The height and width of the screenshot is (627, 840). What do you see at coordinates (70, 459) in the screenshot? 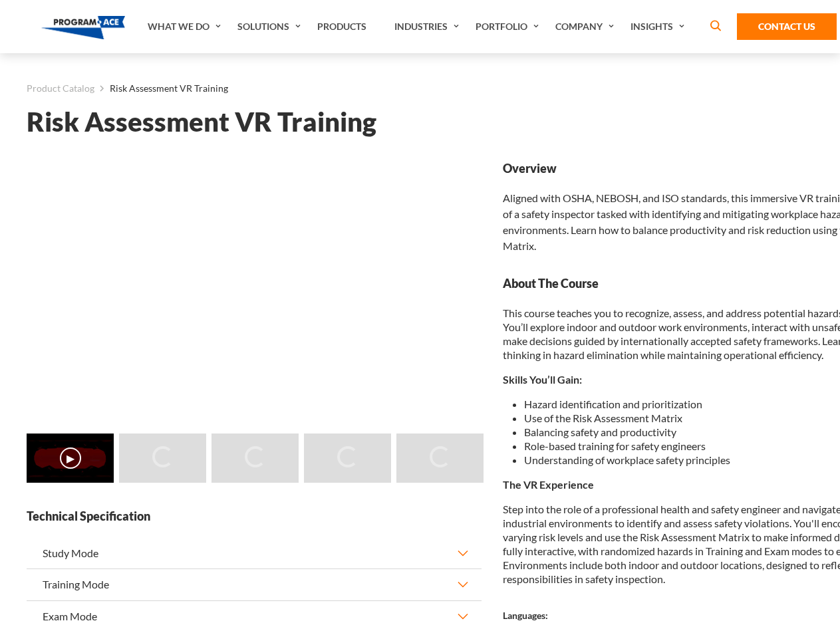
I see `img: Risk Assessment VR Training - Video 0` at bounding box center [70, 459].